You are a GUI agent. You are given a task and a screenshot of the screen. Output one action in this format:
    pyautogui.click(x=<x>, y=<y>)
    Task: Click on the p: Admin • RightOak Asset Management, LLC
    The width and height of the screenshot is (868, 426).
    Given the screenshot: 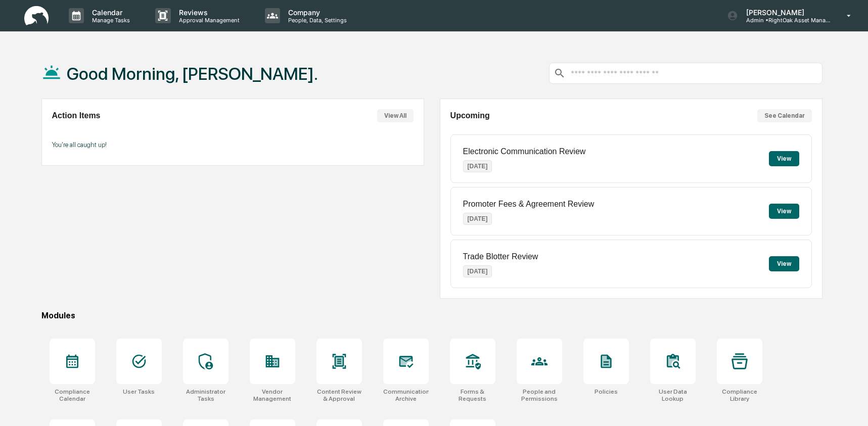 What is the action you would take?
    pyautogui.click(x=785, y=21)
    